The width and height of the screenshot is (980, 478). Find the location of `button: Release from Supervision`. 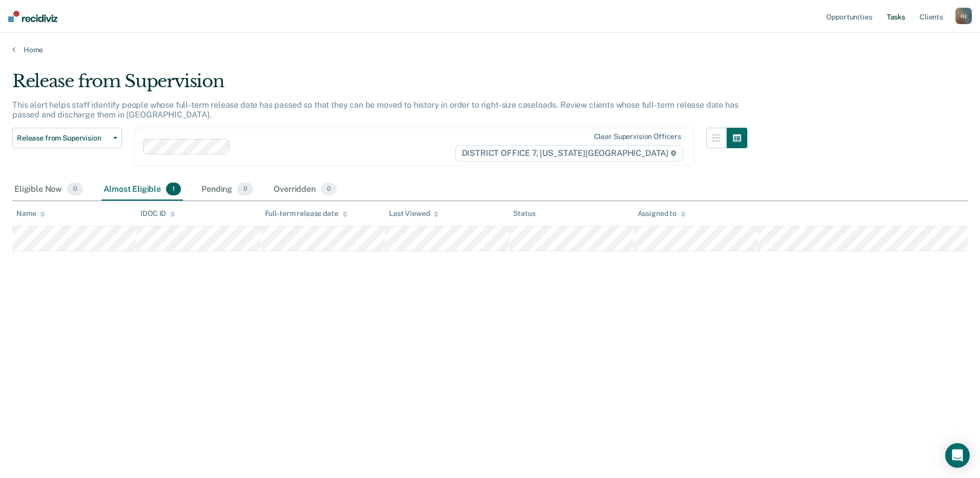

button: Release from Supervision is located at coordinates (67, 138).